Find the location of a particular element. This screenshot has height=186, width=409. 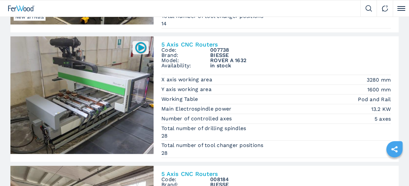

span: Brand: is located at coordinates (186, 55).